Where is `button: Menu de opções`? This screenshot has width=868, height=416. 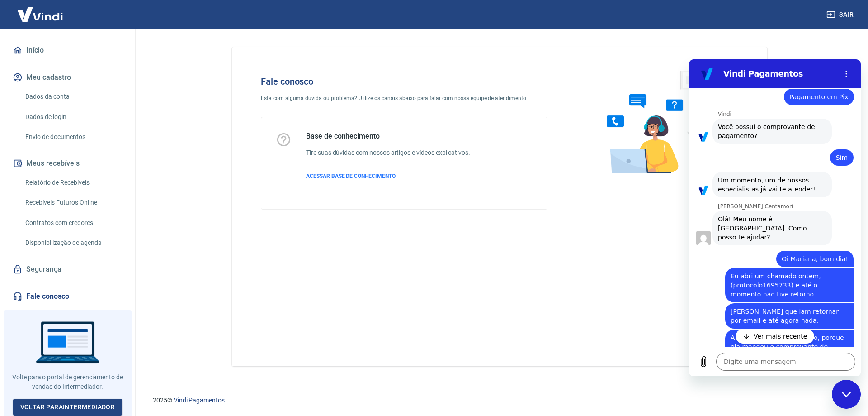
button: Menu de opções is located at coordinates (157, 15).